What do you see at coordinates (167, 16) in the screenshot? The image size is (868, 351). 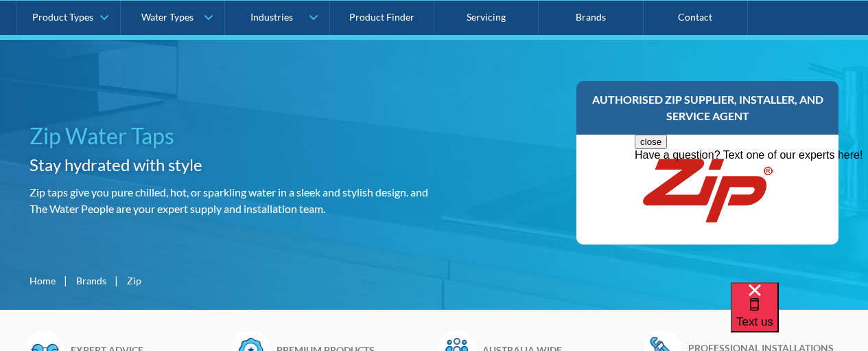 I see `div: Water Types` at bounding box center [167, 16].